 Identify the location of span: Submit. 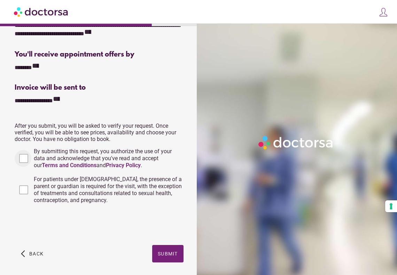
(168, 253).